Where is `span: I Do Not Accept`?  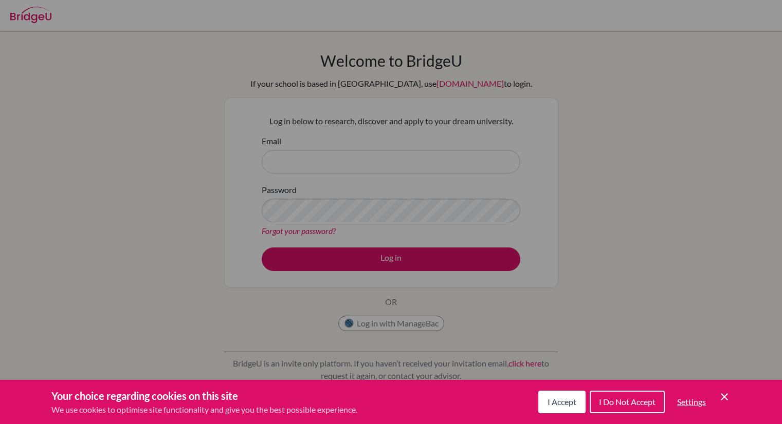
span: I Do Not Accept is located at coordinates (627, 402).